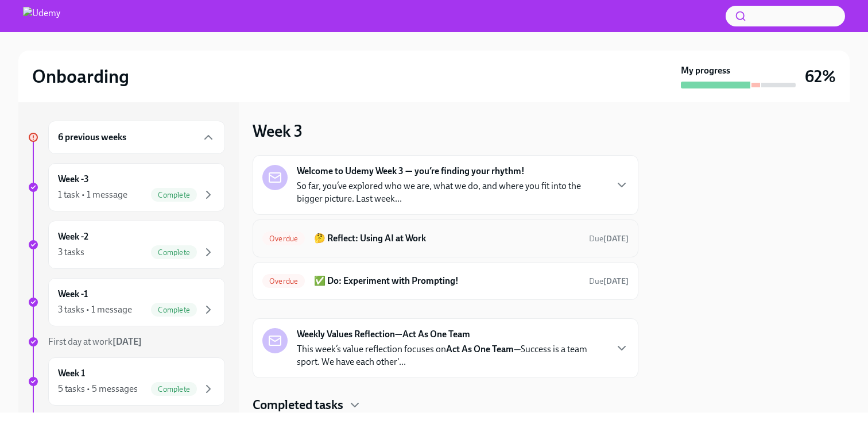 This screenshot has height=424, width=868. What do you see at coordinates (73, 294) in the screenshot?
I see `h6: Week -1` at bounding box center [73, 294].